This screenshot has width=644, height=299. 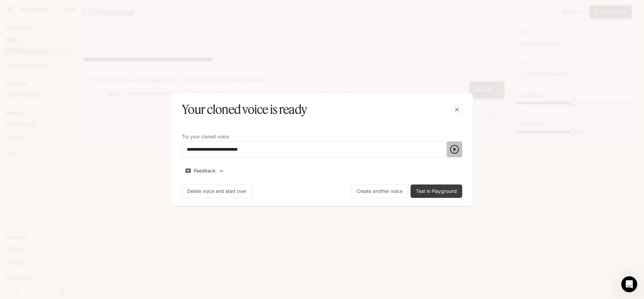 What do you see at coordinates (244, 110) in the screenshot?
I see `h5: Your cloned voice is ready` at bounding box center [244, 110].